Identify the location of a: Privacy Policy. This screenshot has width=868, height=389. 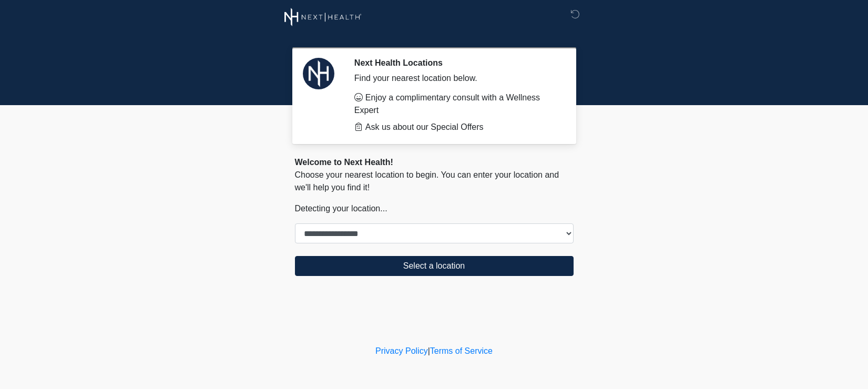
(402, 351).